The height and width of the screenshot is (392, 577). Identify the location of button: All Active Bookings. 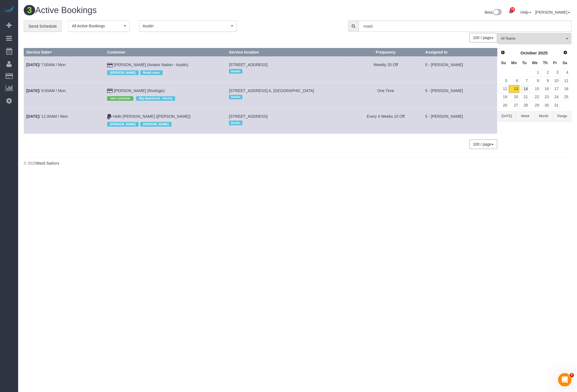
(99, 26).